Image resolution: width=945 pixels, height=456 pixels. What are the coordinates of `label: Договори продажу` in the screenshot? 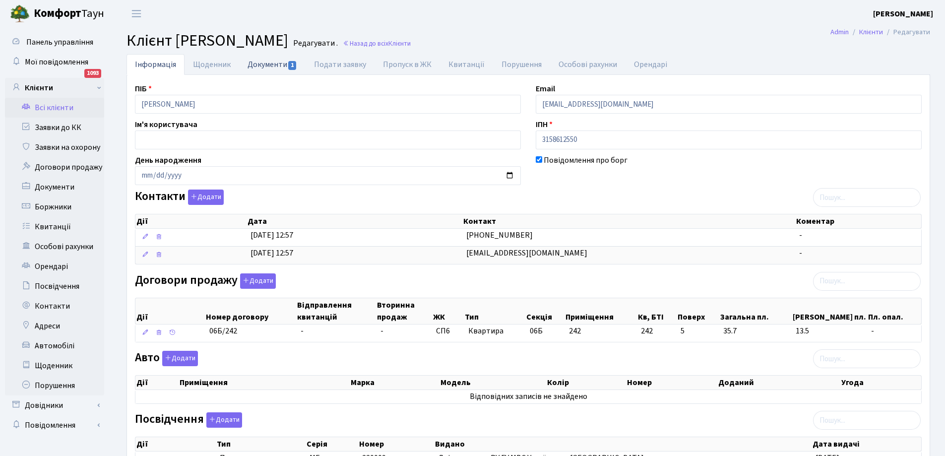 It's located at (205, 281).